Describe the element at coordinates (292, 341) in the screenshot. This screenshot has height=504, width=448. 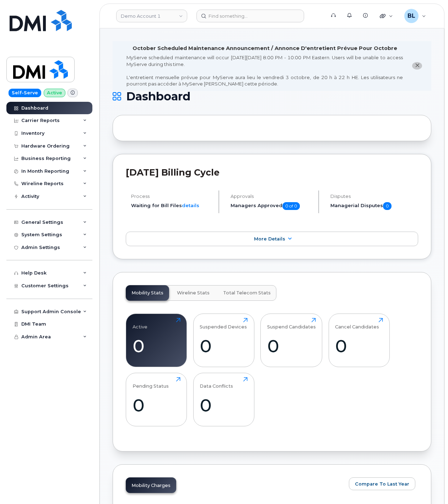
I see `a: Suspend Candidates0` at that location.